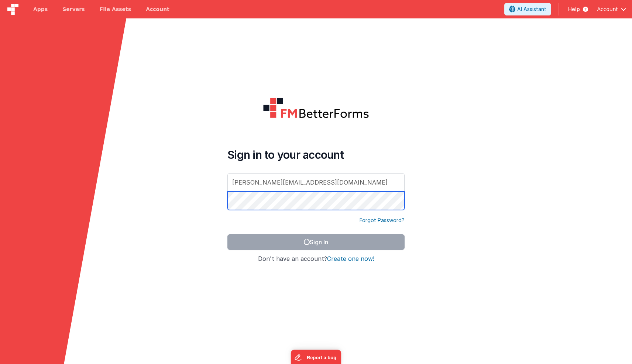  Describe the element at coordinates (73, 9) in the screenshot. I see `span: Servers` at that location.